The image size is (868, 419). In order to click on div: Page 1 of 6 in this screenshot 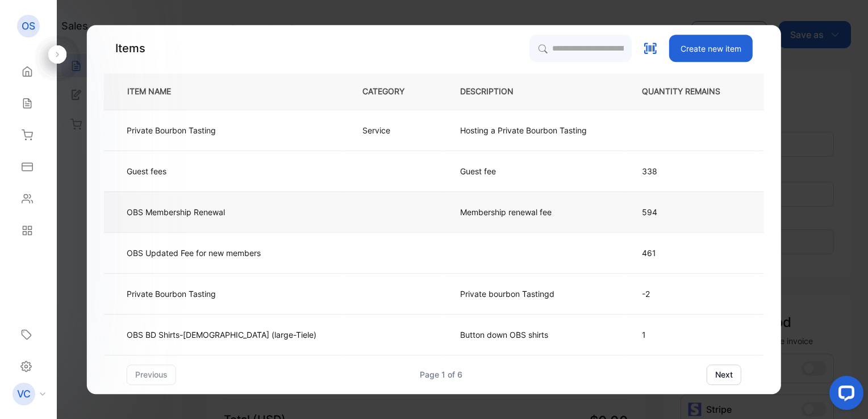, I will do `click(441, 375)`.